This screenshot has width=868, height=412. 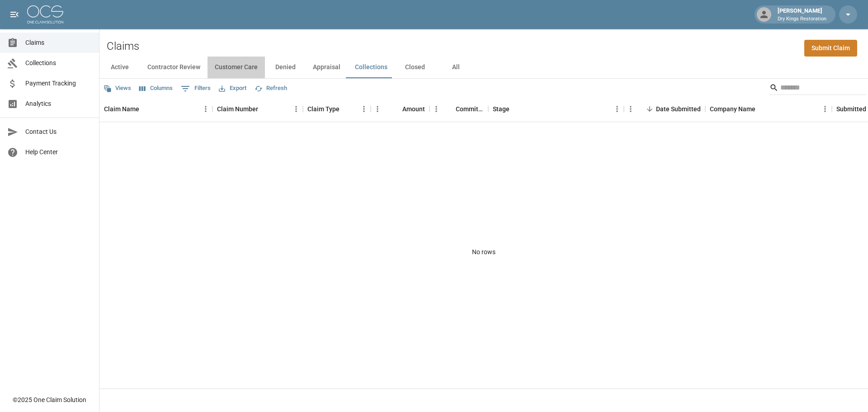 What do you see at coordinates (326, 67) in the screenshot?
I see `button: Appraisal` at bounding box center [326, 67].